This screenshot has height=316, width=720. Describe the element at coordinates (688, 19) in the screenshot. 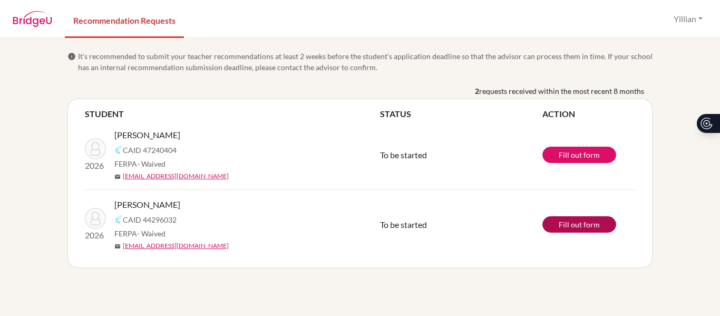

I see `button: Yillian` at that location.